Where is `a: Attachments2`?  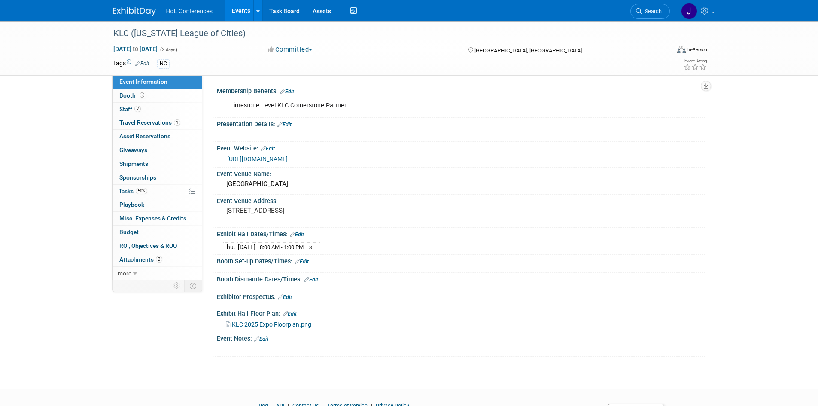
a: Attachments2 is located at coordinates (157, 259).